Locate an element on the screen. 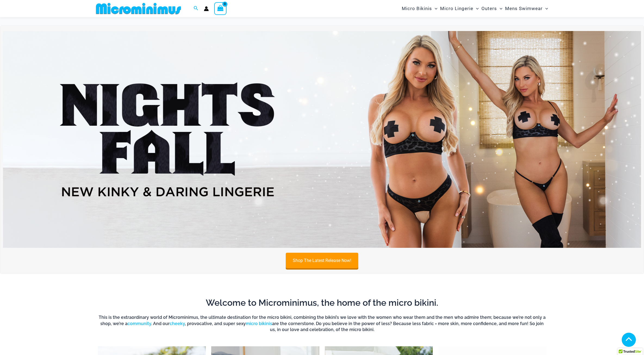  nav: Site Navigation is located at coordinates (475, 9).